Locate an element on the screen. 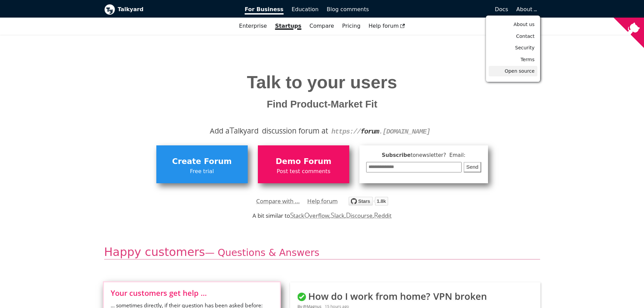  span: Subscribe is located at coordinates (424, 155).